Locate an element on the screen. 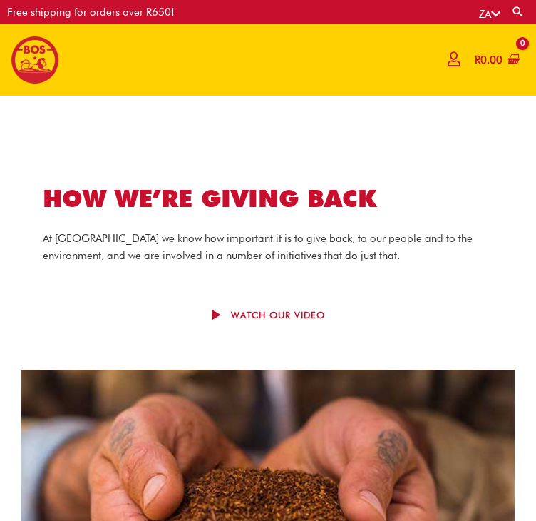 The height and width of the screenshot is (521, 536). a: View Shopping Cart, empty is located at coordinates (496, 60).